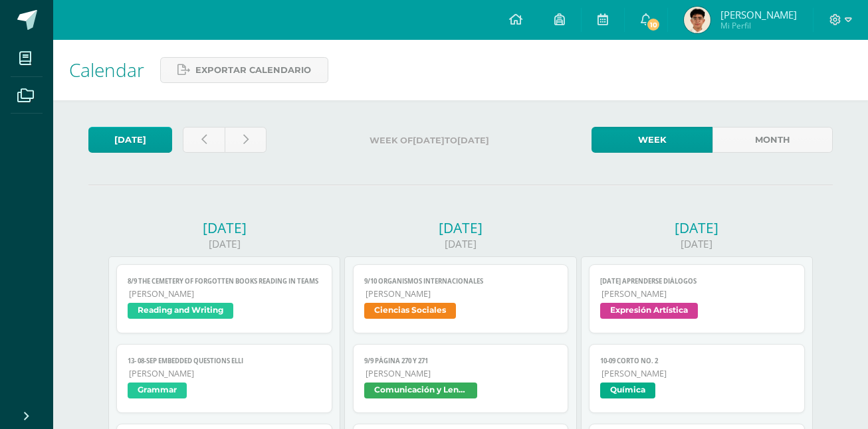 This screenshot has width=868, height=429. What do you see at coordinates (253, 70) in the screenshot?
I see `span: Exportar calendario` at bounding box center [253, 70].